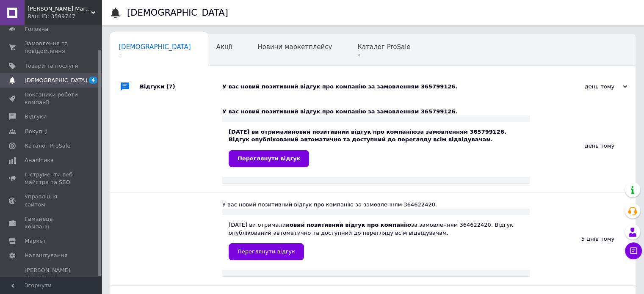 Image resolution: width=644 pixels, height=294 pixels. What do you see at coordinates (51, 98) in the screenshot?
I see `span: Показники роботи компанії` at bounding box center [51, 98].